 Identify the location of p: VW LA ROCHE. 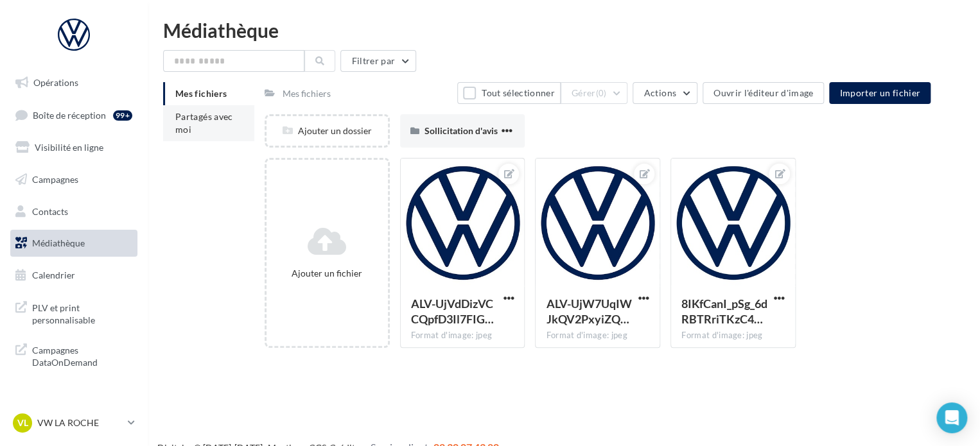
(80, 423).